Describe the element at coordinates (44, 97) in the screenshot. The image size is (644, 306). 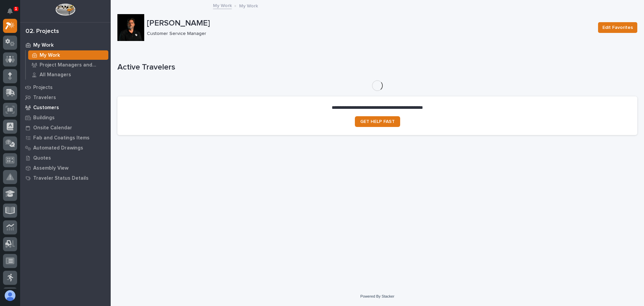
I see `p: Travelers` at that location.